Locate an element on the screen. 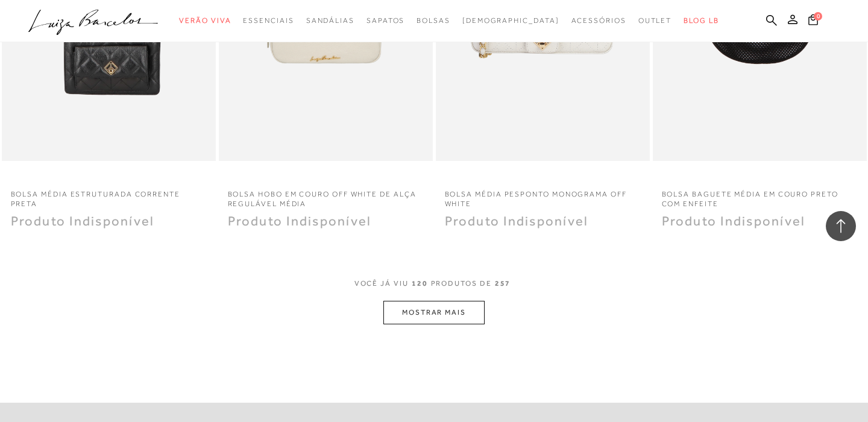  span: BLOG LB is located at coordinates (701, 21).